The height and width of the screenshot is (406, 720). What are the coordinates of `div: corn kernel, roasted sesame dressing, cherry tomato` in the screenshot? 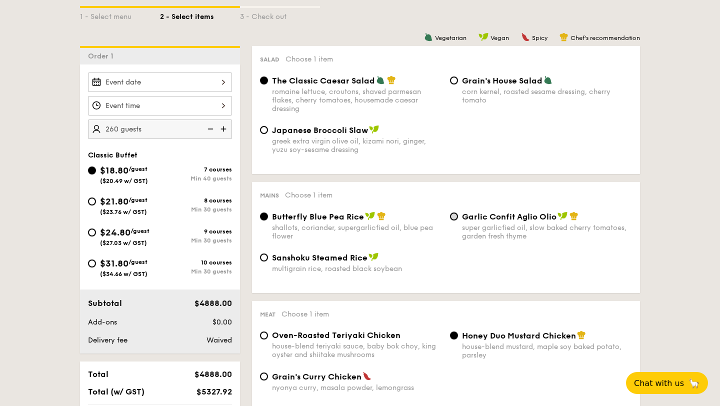 It's located at (547, 96).